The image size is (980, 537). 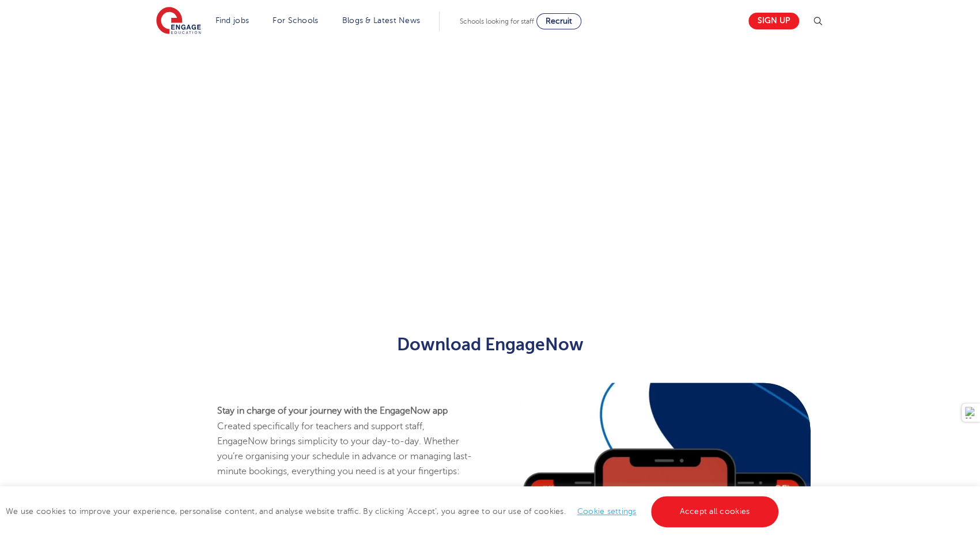 What do you see at coordinates (774, 21) in the screenshot?
I see `a: Sign up` at bounding box center [774, 21].